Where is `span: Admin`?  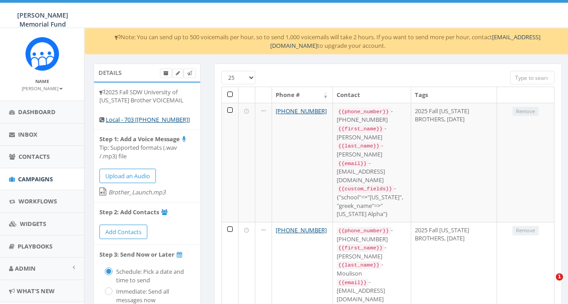
span: Admin is located at coordinates (25, 269).